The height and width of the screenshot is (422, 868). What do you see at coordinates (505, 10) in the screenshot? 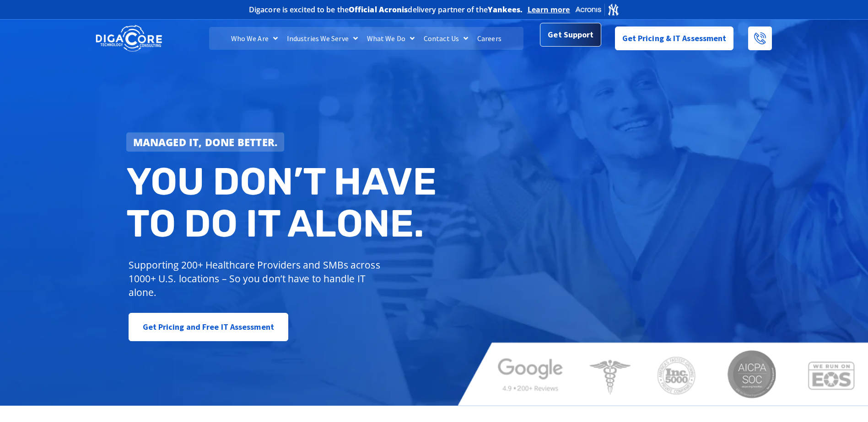
I see `b: Yankees.` at bounding box center [505, 10].